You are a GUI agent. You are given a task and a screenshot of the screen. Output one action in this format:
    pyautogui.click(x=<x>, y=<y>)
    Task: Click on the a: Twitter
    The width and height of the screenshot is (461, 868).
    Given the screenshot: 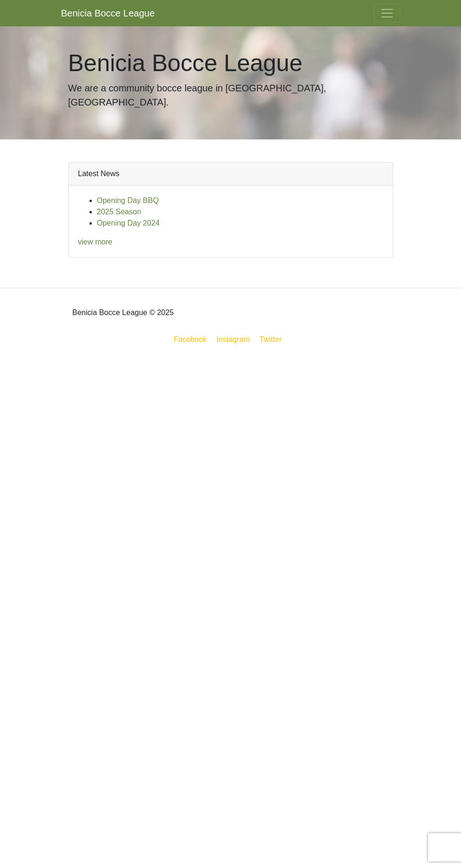 What is the action you would take?
    pyautogui.click(x=274, y=339)
    